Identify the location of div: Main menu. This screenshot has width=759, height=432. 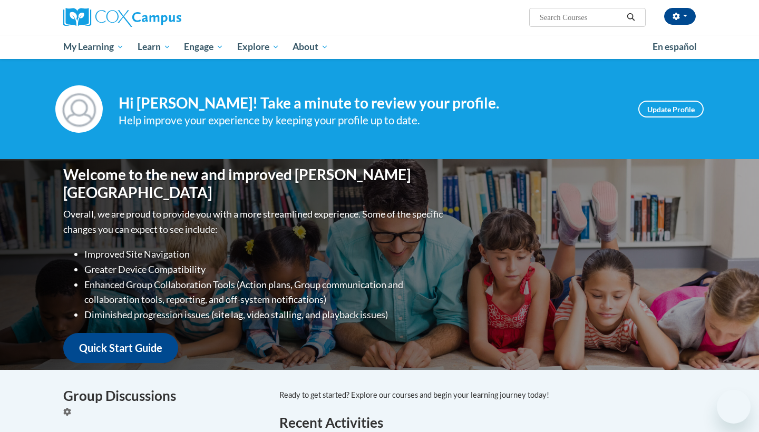
(379, 47).